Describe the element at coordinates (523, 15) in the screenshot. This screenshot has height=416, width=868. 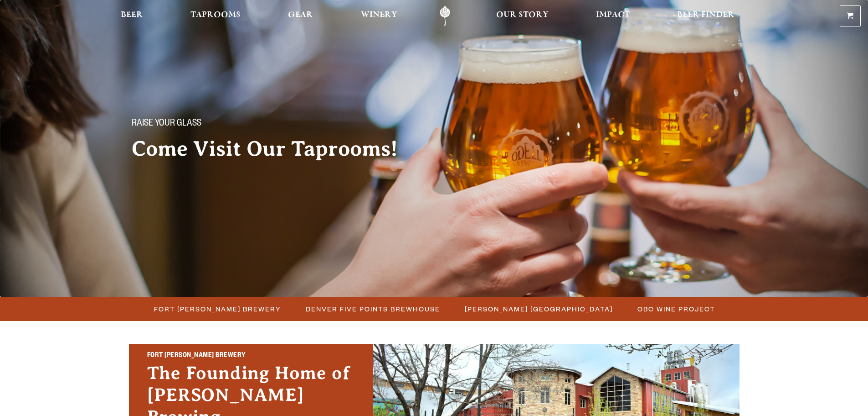
I see `span: Our Story` at that location.